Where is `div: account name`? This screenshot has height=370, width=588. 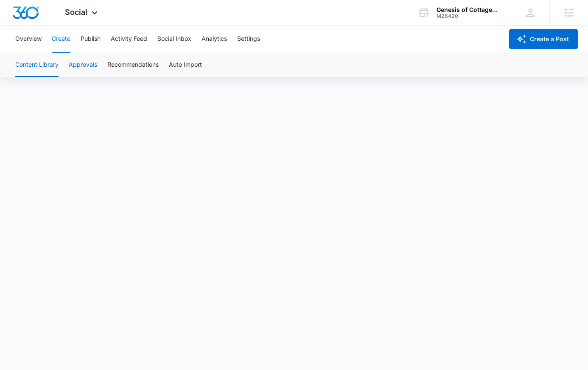
div: account name is located at coordinates (467, 10).